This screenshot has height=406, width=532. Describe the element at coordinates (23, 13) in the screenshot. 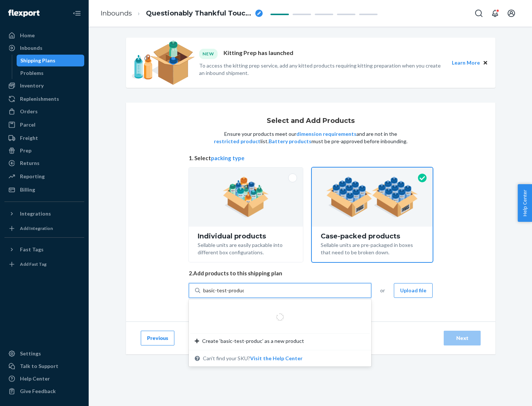

I see `img: Flexport logo` at that location.